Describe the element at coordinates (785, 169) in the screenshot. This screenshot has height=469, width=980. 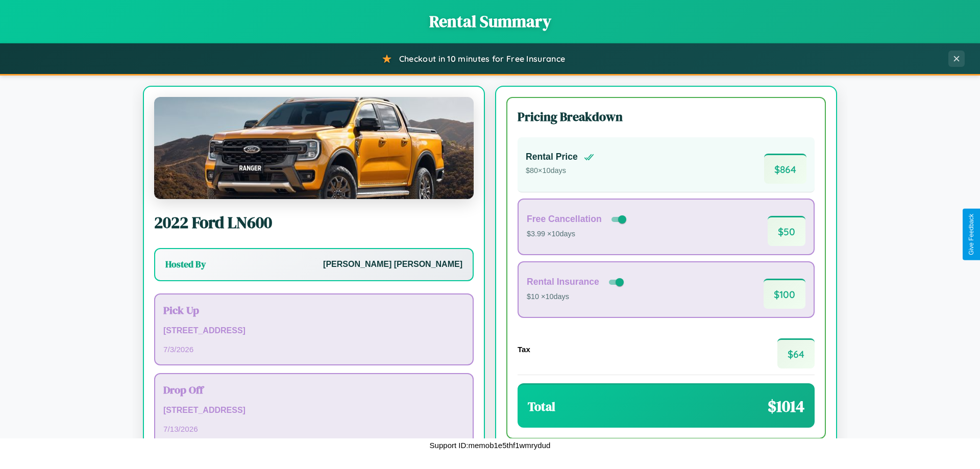
I see `span: $ 864` at that location.